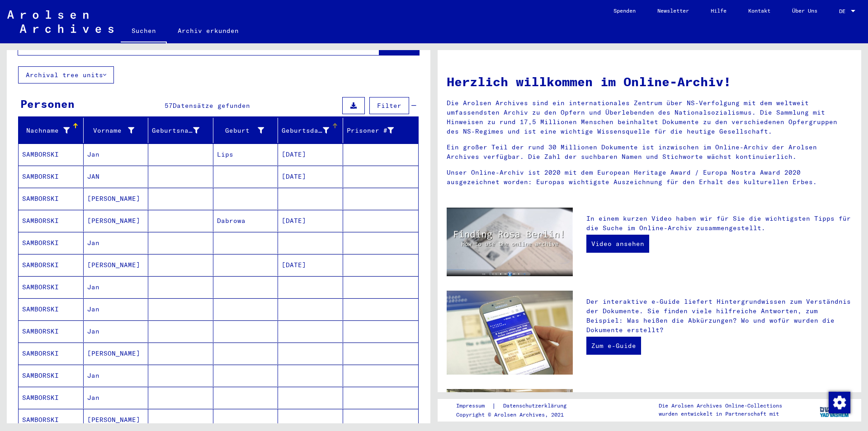  What do you see at coordinates (169, 106) in the screenshot?
I see `span: 57` at bounding box center [169, 106].